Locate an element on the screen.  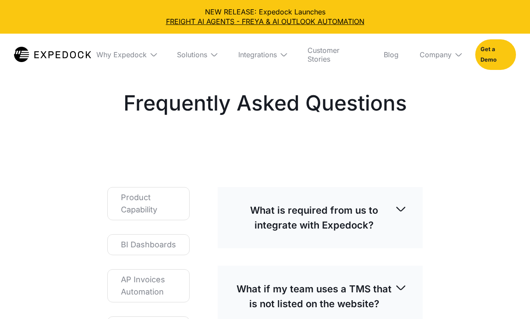
a: Get a Demo is located at coordinates (495, 55).